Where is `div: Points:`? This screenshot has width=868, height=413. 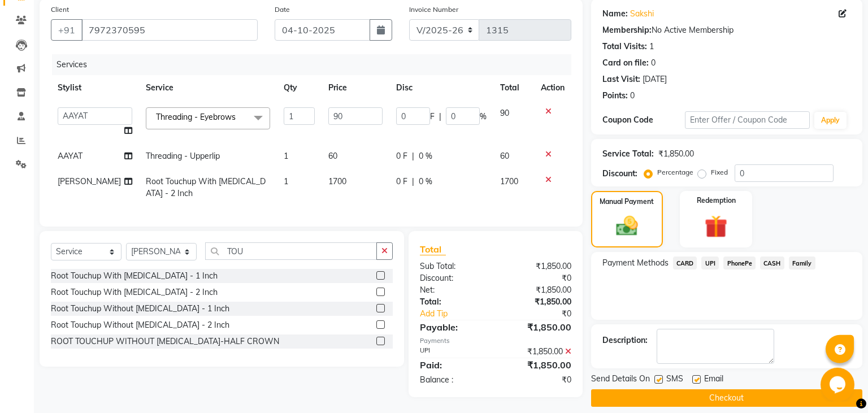
div: Points: is located at coordinates (615, 95).